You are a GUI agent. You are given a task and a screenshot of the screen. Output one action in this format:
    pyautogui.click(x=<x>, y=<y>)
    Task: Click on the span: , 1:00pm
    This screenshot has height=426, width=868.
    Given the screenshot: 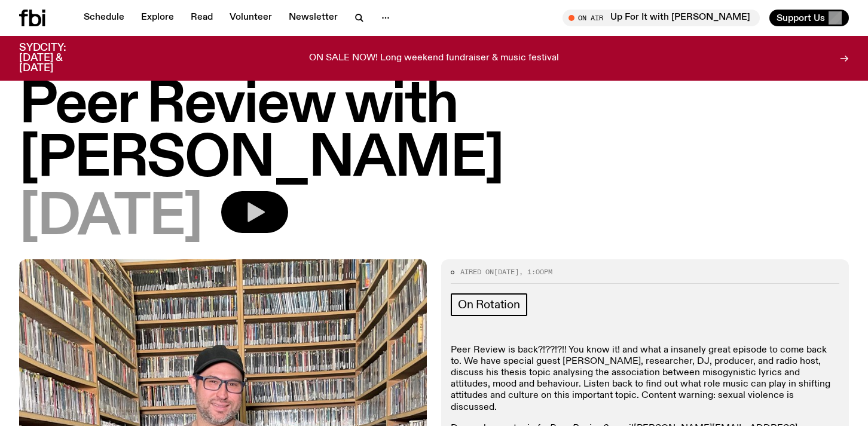 What is the action you would take?
    pyautogui.click(x=536, y=272)
    